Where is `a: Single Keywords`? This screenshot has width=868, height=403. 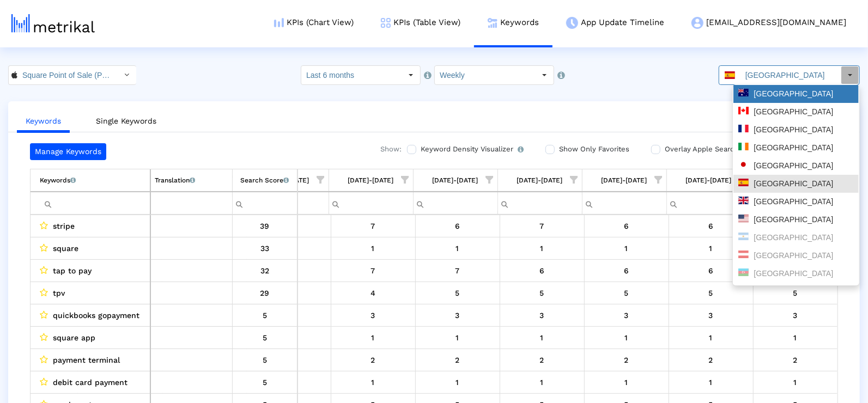
a: Single Keywords is located at coordinates (126, 120).